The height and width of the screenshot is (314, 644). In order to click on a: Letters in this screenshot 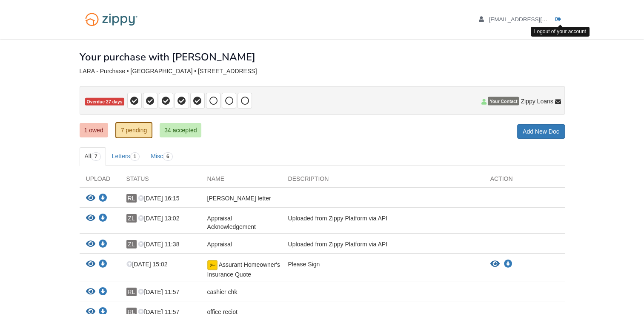, I will do `click(126, 157)`.